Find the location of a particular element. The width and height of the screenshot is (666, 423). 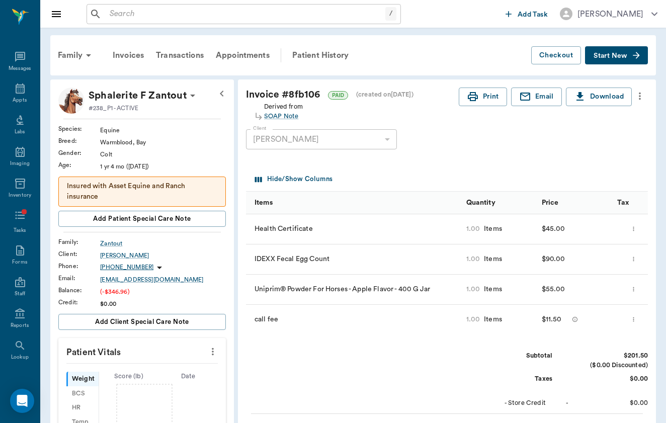

div: Client : is located at coordinates (79, 254).